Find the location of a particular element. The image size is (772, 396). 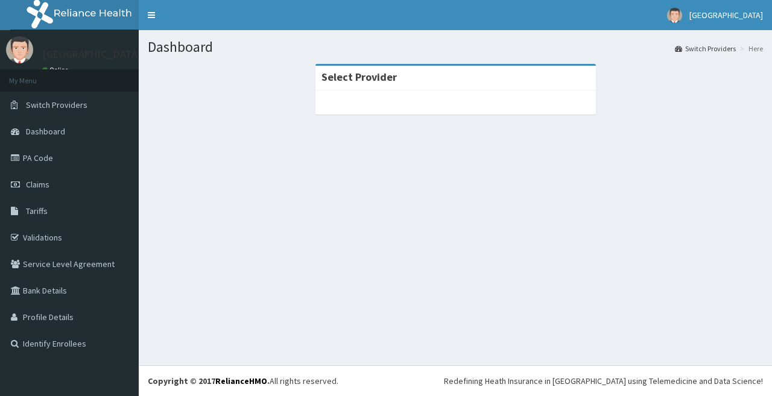

a: Online is located at coordinates (57, 70).